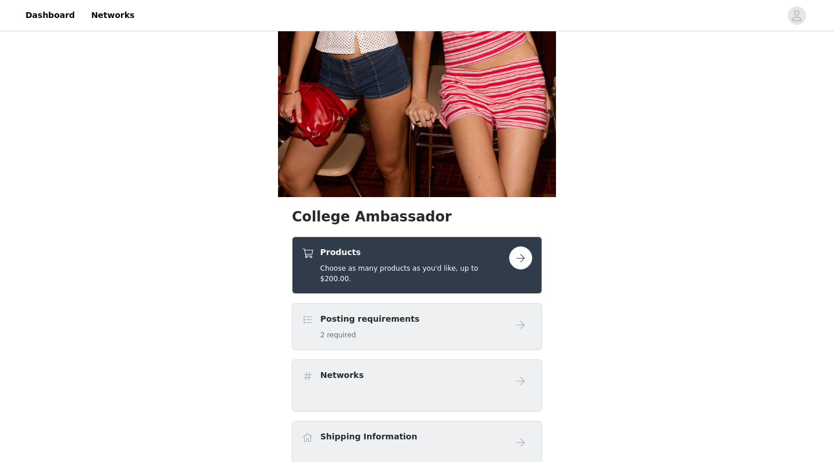 Image resolution: width=834 pixels, height=462 pixels. What do you see at coordinates (50, 15) in the screenshot?
I see `a: Dashboard` at bounding box center [50, 15].